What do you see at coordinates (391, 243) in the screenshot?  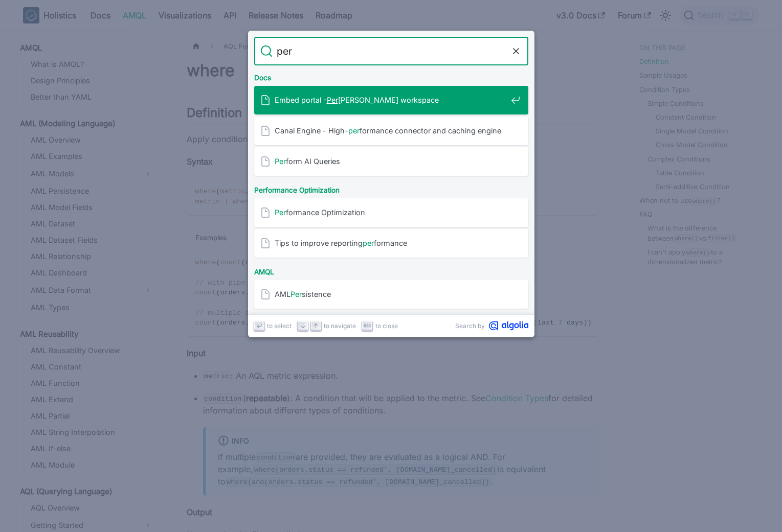 I see `a: Tips to improve reportingperformance` at bounding box center [391, 243].